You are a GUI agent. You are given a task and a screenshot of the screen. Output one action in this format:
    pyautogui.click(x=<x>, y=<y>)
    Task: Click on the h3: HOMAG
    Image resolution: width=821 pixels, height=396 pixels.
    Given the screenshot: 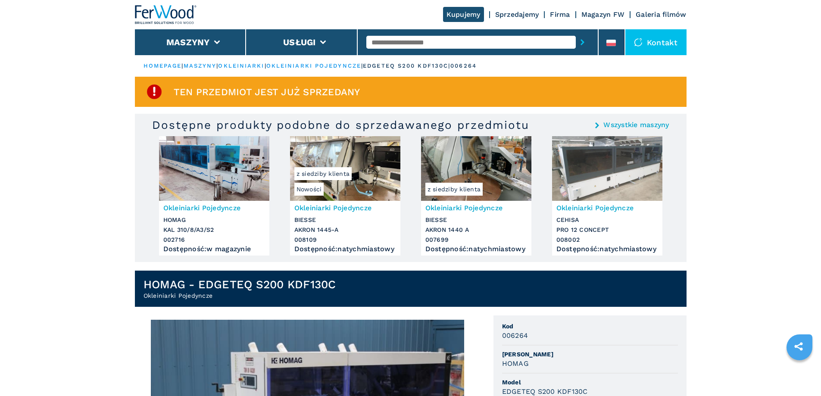 What is the action you would take?
    pyautogui.click(x=515, y=363)
    